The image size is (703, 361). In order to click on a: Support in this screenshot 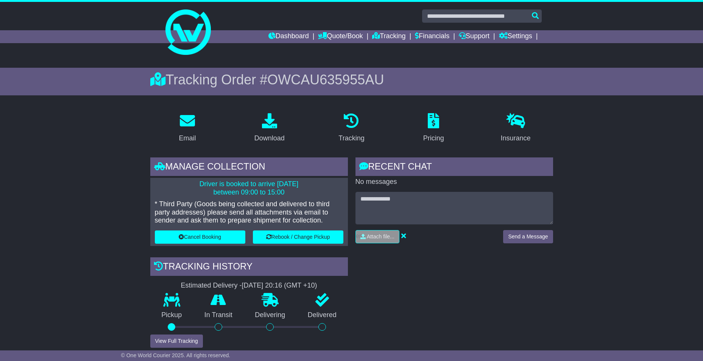, I will do `click(474, 37)`.